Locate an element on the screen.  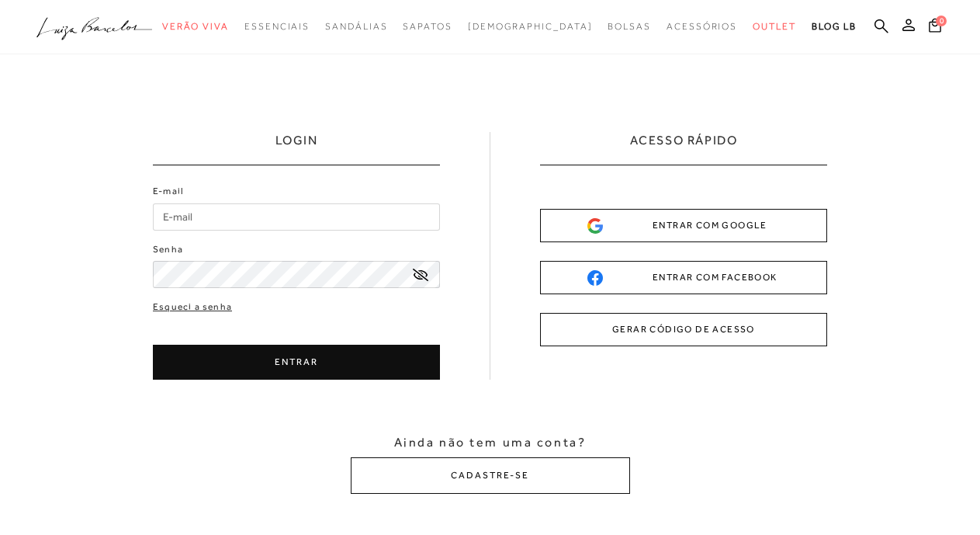
button: 0 is located at coordinates (935, 27).